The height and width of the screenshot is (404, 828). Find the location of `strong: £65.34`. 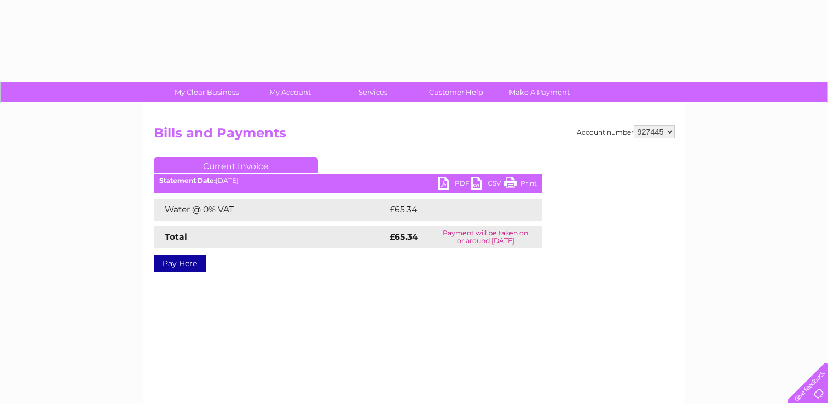

strong: £65.34 is located at coordinates (404, 237).